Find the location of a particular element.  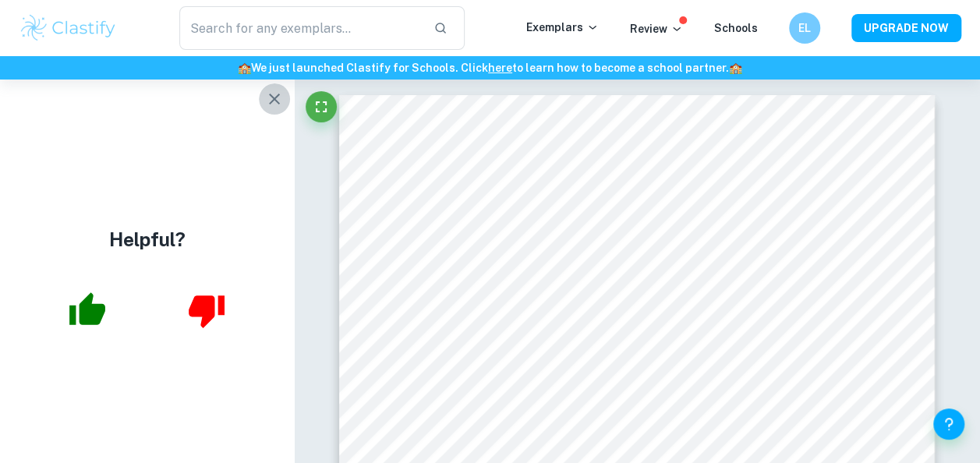

button: UPGRADE NOW is located at coordinates (906, 28).